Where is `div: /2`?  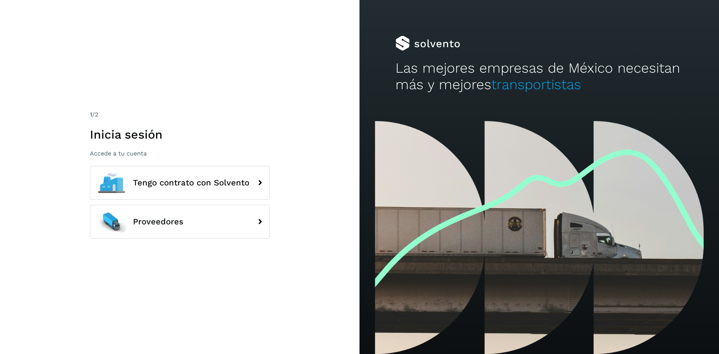
div: /2 is located at coordinates (180, 115).